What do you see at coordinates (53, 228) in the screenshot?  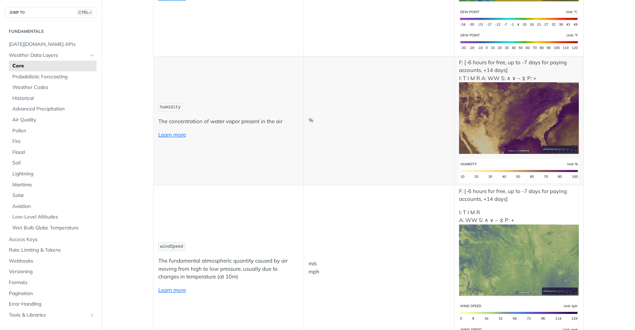 I see `a: Wet Bulb Globe Temperature` at bounding box center [53, 228].